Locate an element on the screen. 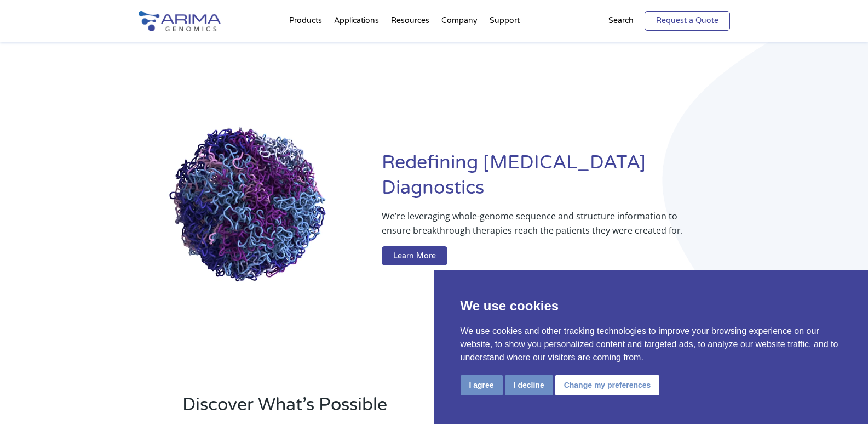 The height and width of the screenshot is (424, 868). button: I agree is located at coordinates (482, 385).